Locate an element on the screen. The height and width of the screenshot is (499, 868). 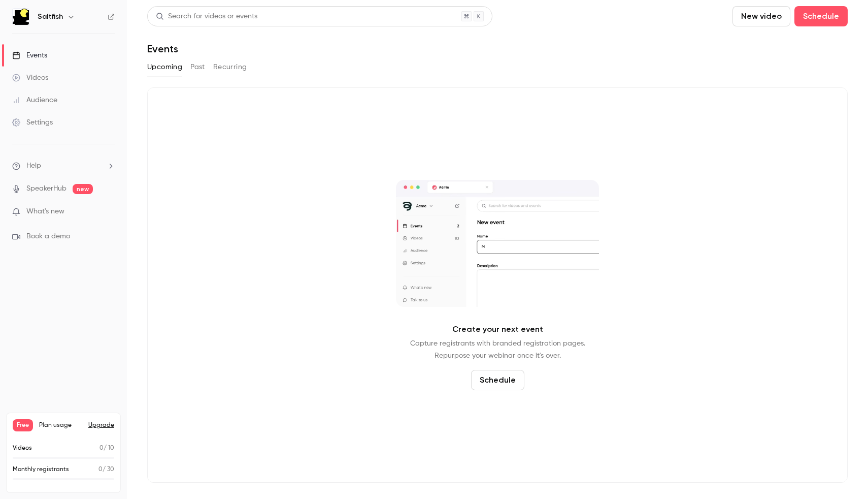
div: Audience is located at coordinates (34, 100).